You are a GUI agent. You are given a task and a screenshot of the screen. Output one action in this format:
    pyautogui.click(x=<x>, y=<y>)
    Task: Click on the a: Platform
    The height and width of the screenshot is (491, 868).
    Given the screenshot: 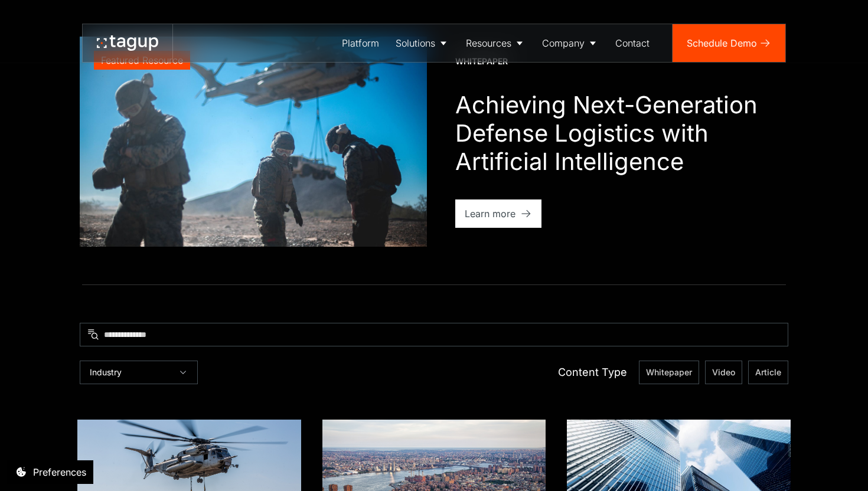 What is the action you would take?
    pyautogui.click(x=360, y=43)
    